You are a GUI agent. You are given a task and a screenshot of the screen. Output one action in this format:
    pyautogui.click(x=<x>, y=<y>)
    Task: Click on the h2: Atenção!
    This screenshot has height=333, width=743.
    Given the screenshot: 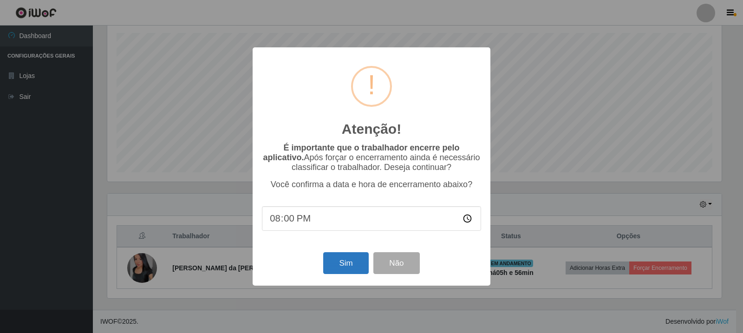 What is the action you would take?
    pyautogui.click(x=371, y=129)
    